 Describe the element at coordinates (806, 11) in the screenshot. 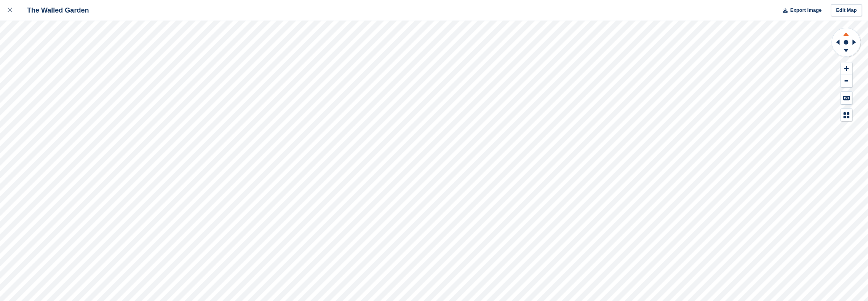

I see `span: Export Image` at that location.